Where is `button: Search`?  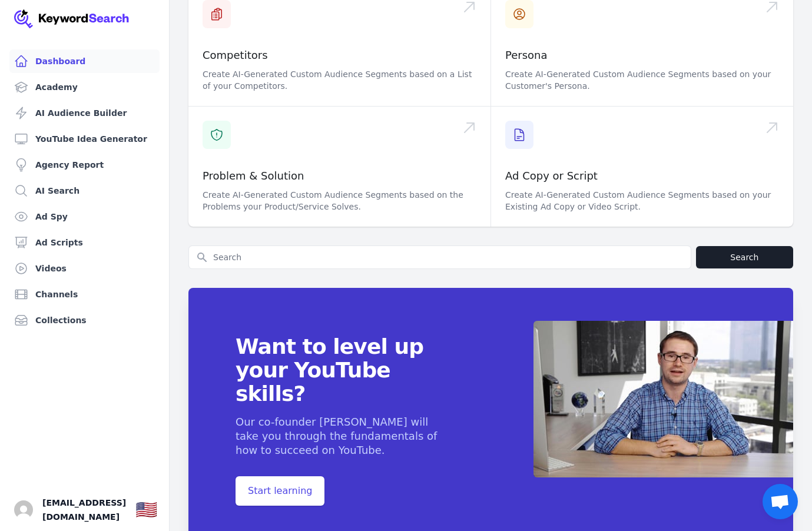
button: Search is located at coordinates (744, 258).